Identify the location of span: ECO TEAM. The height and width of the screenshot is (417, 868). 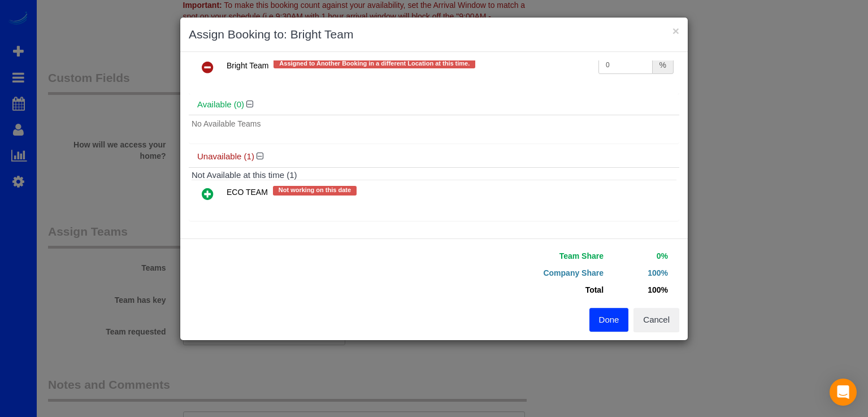
(247, 192).